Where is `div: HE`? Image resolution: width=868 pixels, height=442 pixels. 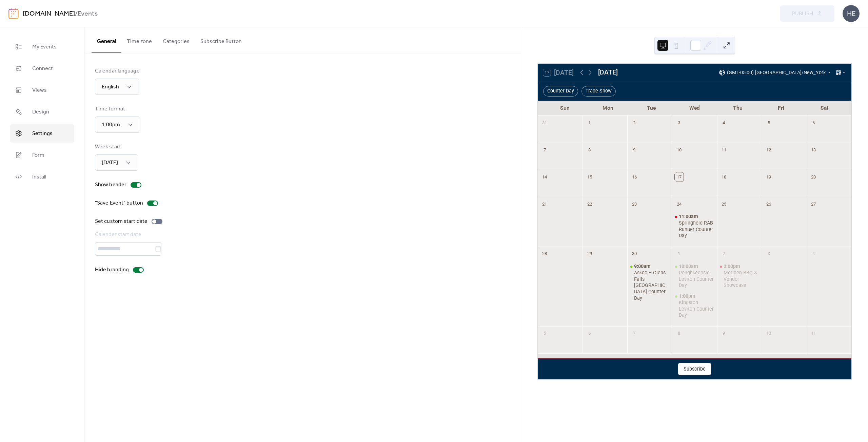
div: HE is located at coordinates (851, 14).